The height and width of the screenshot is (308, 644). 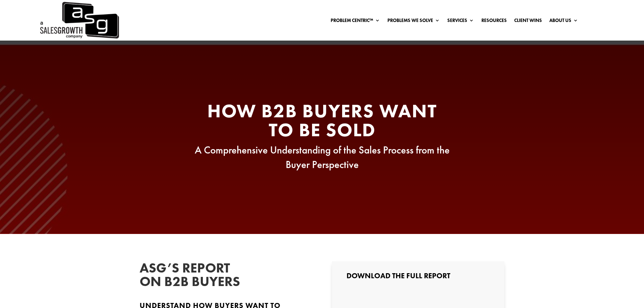 What do you see at coordinates (528, 22) in the screenshot?
I see `a: Client Wins` at bounding box center [528, 22].